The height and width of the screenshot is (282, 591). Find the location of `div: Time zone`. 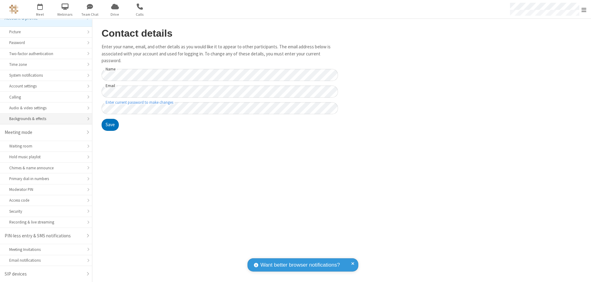

div: Time zone is located at coordinates (46, 64).